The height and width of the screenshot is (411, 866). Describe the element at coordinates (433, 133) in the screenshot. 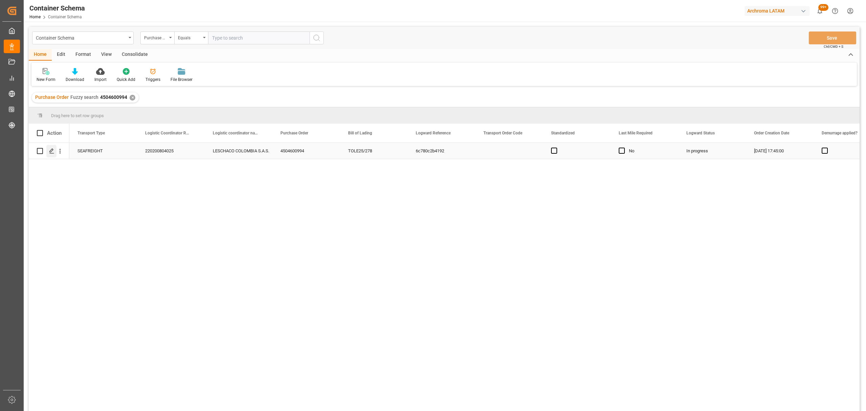

I see `span: Logward Reference` at that location.